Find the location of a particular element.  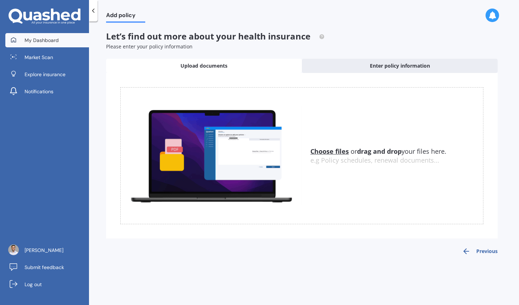

span: Please enter your policy information is located at coordinates (149, 46).